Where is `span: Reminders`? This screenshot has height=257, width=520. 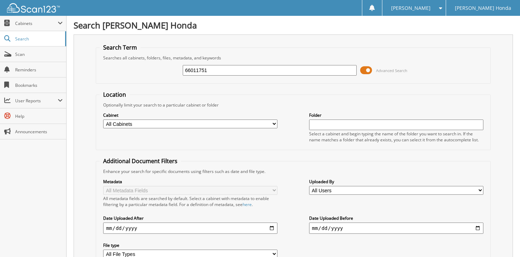 span: Reminders is located at coordinates (39, 70).